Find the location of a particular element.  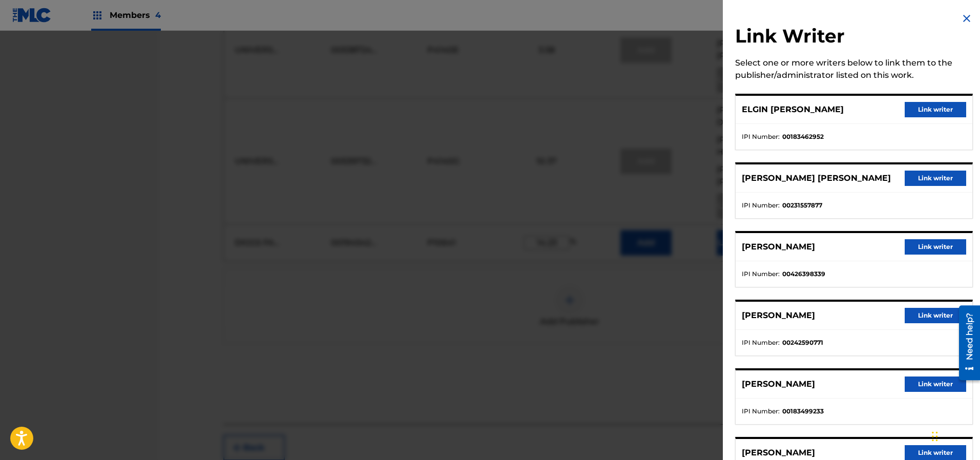

img: MLC Logo is located at coordinates (32, 15).